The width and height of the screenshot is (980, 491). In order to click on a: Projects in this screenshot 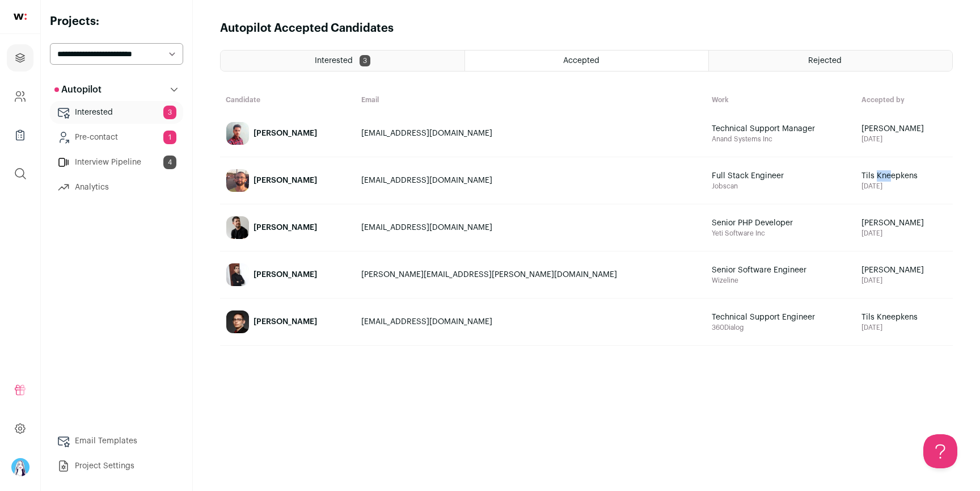, I will do `click(20, 58)`.